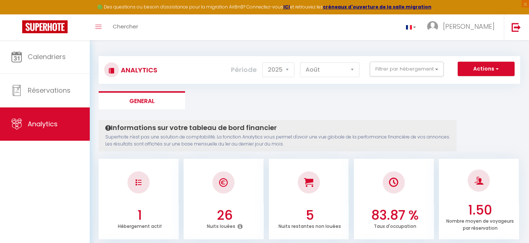  What do you see at coordinates (310, 225) in the screenshot?
I see `p: Nuits restantes non louées` at bounding box center [310, 225].